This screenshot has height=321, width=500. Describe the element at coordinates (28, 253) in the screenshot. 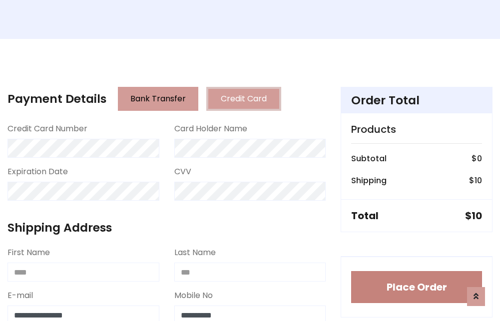

I see `label: First Name` at that location.